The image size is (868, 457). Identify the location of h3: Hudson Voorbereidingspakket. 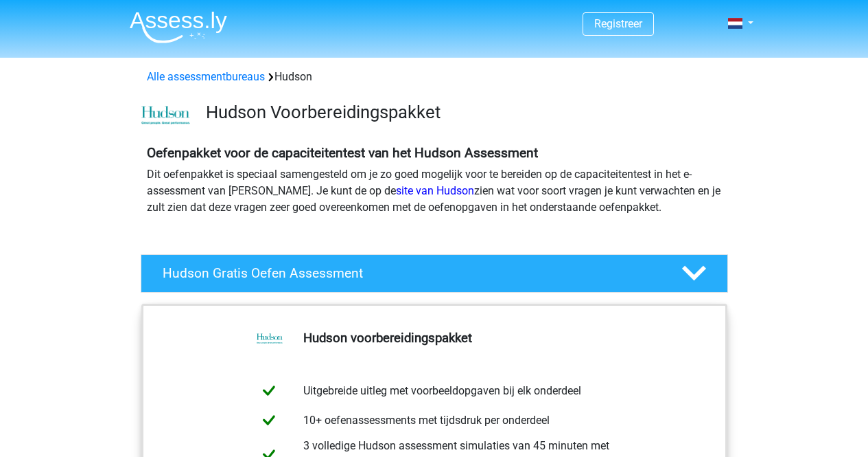
(461, 112).